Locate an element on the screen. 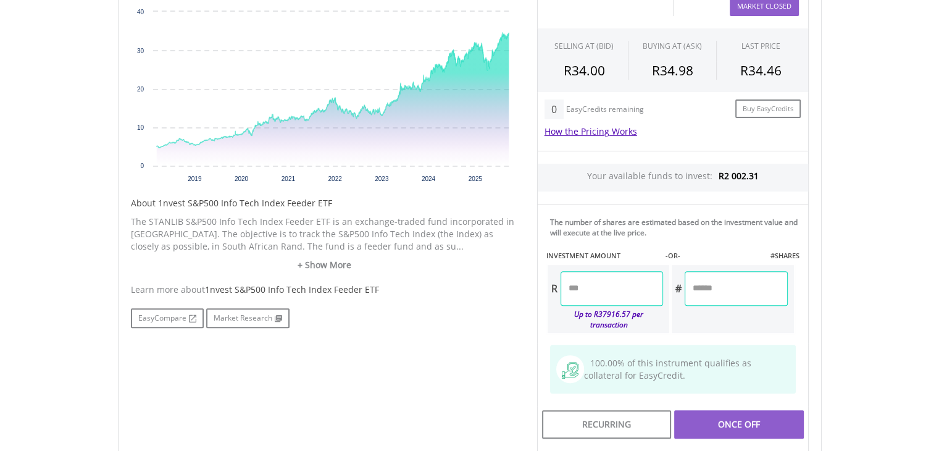  a: Market Research is located at coordinates (248, 318).